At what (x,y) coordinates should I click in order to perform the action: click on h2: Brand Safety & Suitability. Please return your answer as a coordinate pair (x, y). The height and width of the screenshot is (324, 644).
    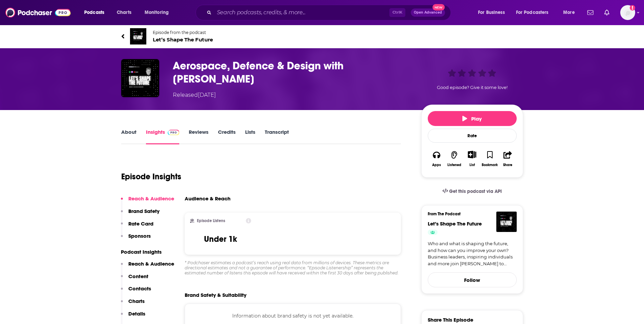
    Looking at the image, I should click on (215, 295).